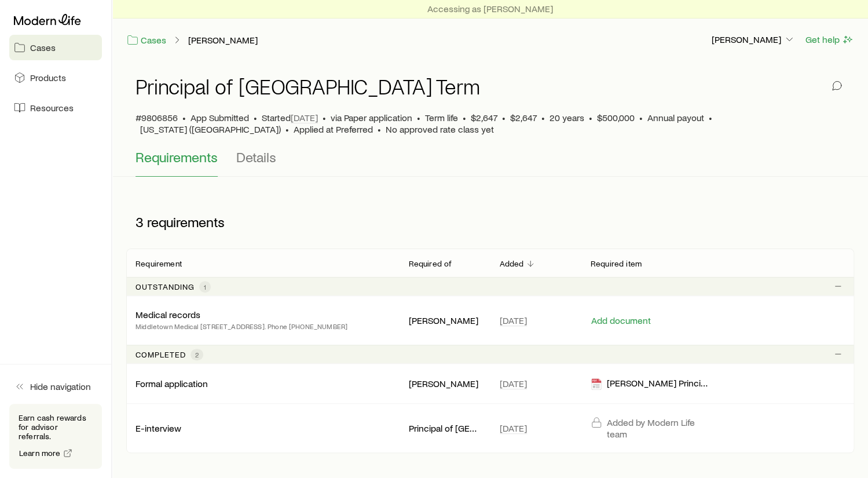 Image resolution: width=868 pixels, height=478 pixels. What do you see at coordinates (512, 264) in the screenshot?
I see `p: Added` at bounding box center [512, 264].